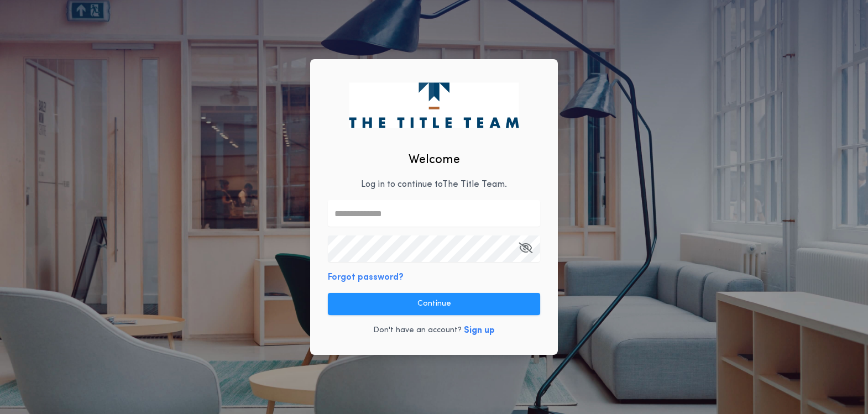  I want to click on button: Forgot password?, so click(365, 278).